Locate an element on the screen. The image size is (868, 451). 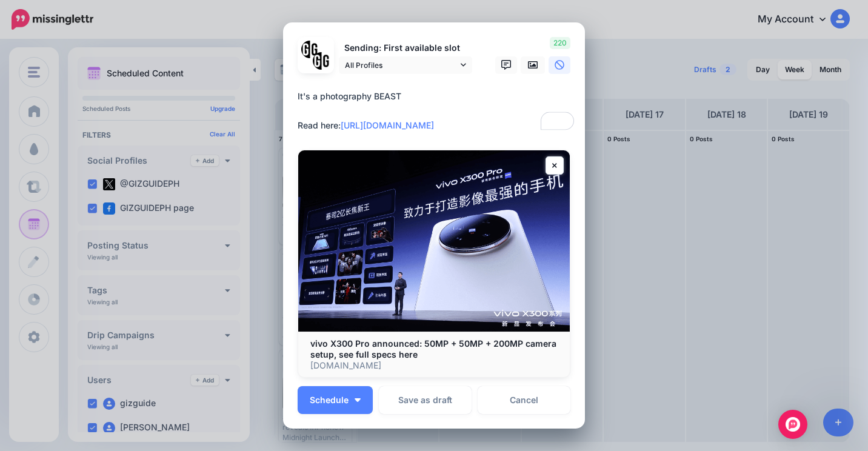
div: Open Intercom Messenger is located at coordinates (793, 424).